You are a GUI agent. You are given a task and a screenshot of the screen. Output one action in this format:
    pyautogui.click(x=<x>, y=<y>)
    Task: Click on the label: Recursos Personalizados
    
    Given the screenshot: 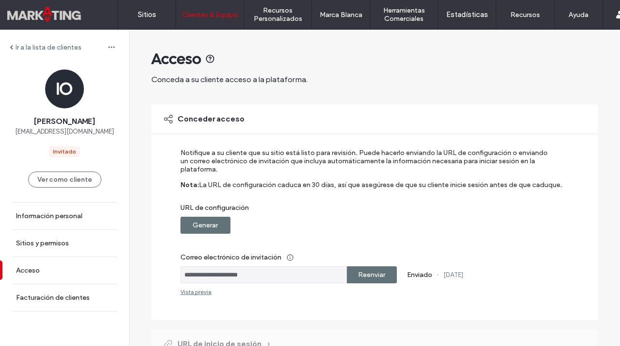 What is the action you would take?
    pyautogui.click(x=278, y=15)
    